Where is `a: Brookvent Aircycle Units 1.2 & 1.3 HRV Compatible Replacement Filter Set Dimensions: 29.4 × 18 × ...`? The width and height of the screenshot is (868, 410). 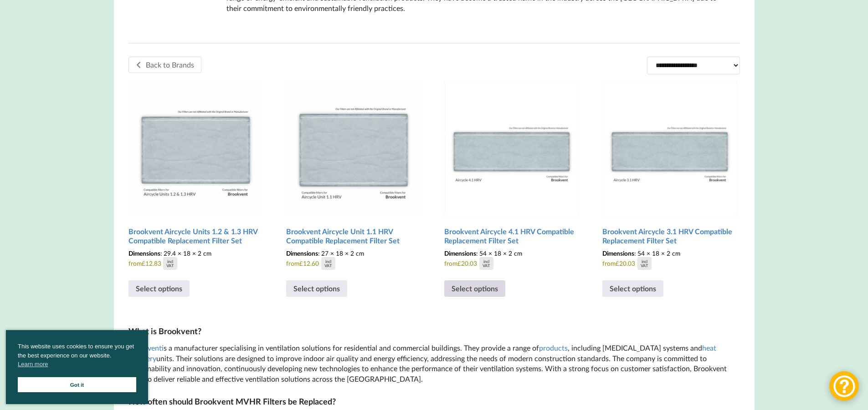 a: Brookvent Aircycle Units 1.2 & 1.3 HRV Compatible Replacement Filter Set Dimensions: 29.4 × 18 × ... is located at coordinates (196, 175).